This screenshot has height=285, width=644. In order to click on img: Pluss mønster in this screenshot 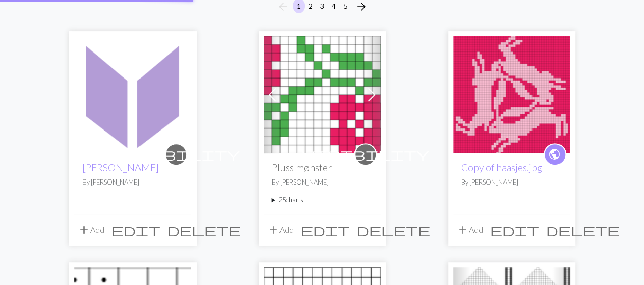, I will do `click(322, 95)`.